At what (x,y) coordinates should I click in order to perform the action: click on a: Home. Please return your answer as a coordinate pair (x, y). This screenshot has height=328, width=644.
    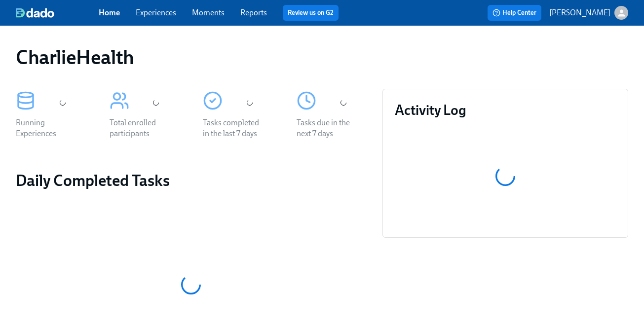
    Looking at the image, I should click on (109, 13).